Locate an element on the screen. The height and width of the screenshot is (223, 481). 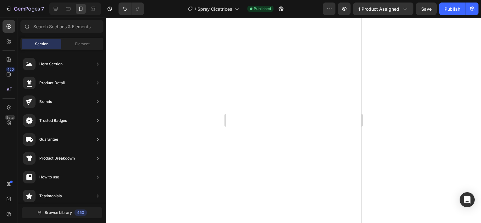
span: Element is located at coordinates (82, 44).